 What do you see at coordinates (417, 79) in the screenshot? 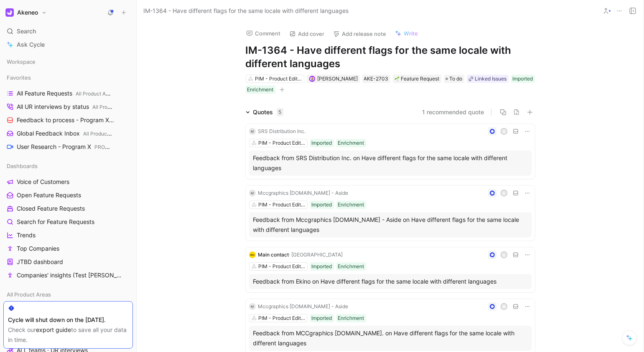
I see `div: 🌱Feature Request` at bounding box center [417, 79].